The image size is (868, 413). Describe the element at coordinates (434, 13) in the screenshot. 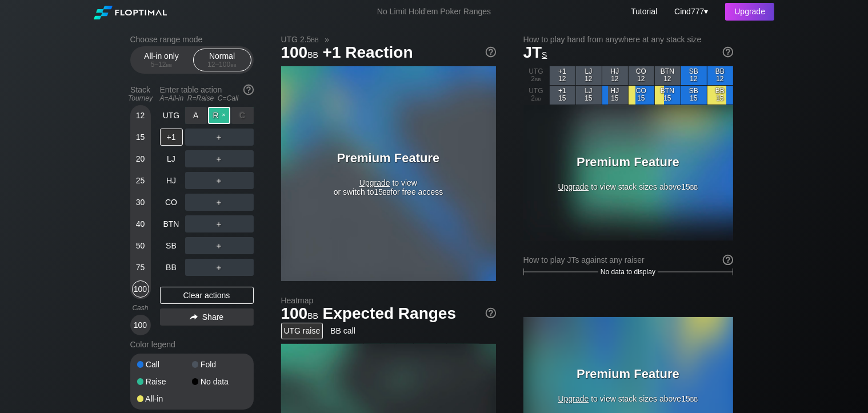

I see `div: No Limit Hold’em Poker Ranges` at that location.